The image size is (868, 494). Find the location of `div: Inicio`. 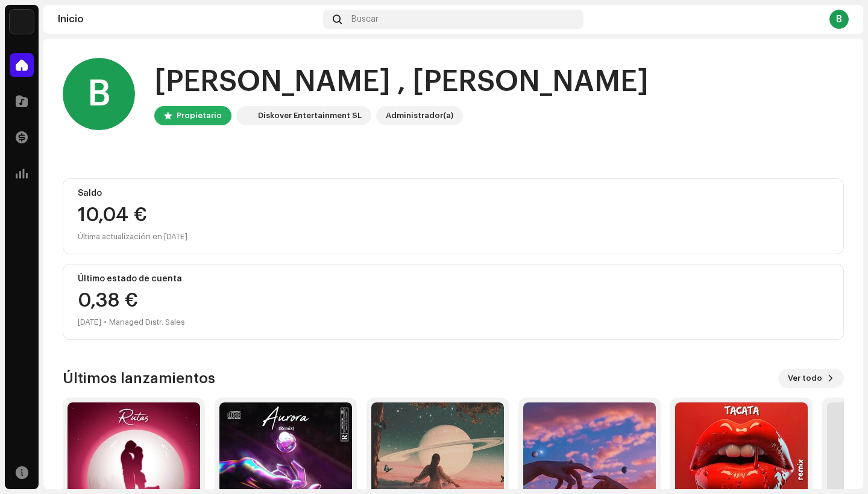

div: Inicio is located at coordinates (188, 19).